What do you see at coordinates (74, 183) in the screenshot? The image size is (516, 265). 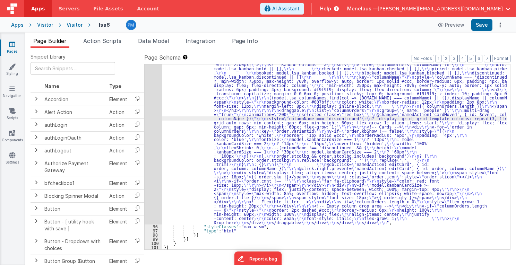 I see `td: bfcheckbox1` at bounding box center [74, 183].